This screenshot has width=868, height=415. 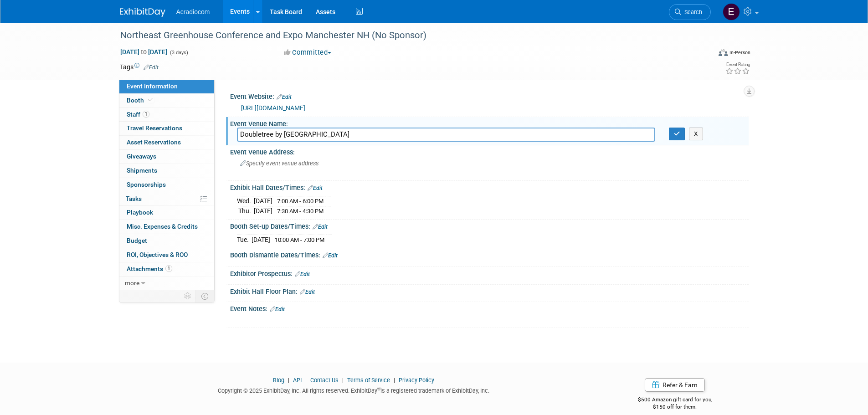 What do you see at coordinates (245, 202) in the screenshot?
I see `td: Wed.` at bounding box center [245, 202].